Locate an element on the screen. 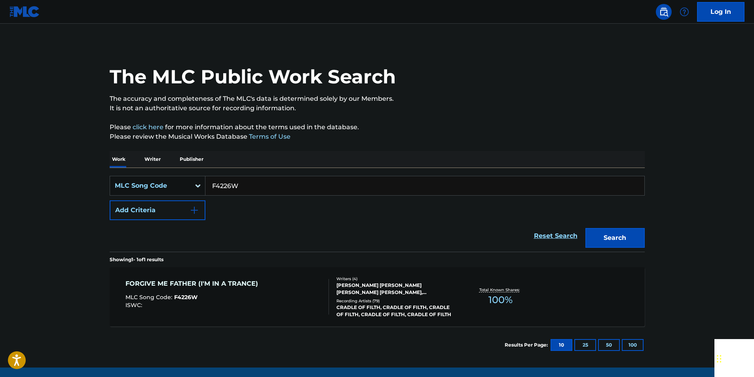 The width and height of the screenshot is (754, 377). a: Public Search is located at coordinates (663, 12).